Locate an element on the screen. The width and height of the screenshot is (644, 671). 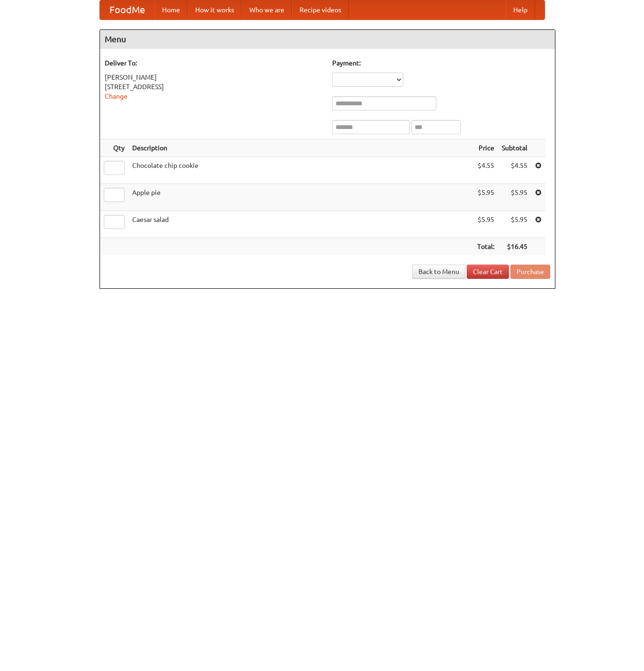
th: Description is located at coordinates (301, 148).